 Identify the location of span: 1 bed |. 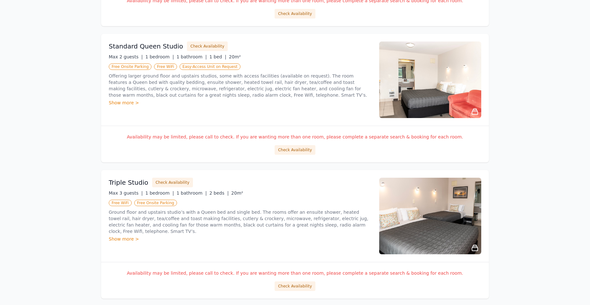
(218, 57).